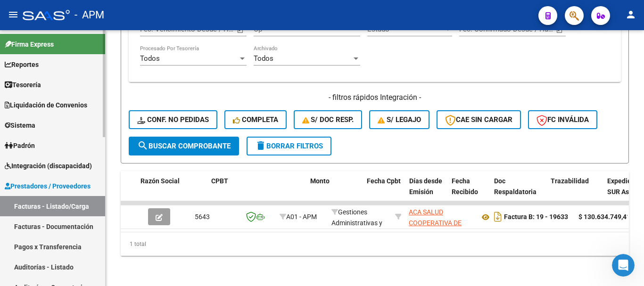 This screenshot has width=644, height=286. What do you see at coordinates (20, 125) in the screenshot?
I see `span: Sistema` at bounding box center [20, 125].